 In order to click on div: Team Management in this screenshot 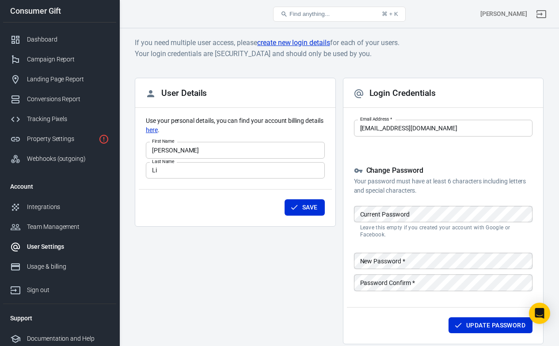, I will do `click(68, 226)`.